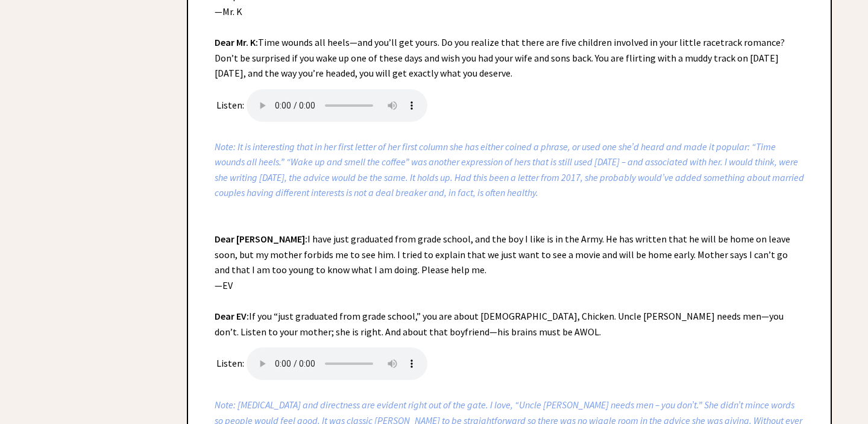 The height and width of the screenshot is (424, 868). What do you see at coordinates (510, 169) in the screenshot?
I see `i: Note: It is interesting that in her first letter of her first column she has either coined a phra...` at bounding box center [510, 169].